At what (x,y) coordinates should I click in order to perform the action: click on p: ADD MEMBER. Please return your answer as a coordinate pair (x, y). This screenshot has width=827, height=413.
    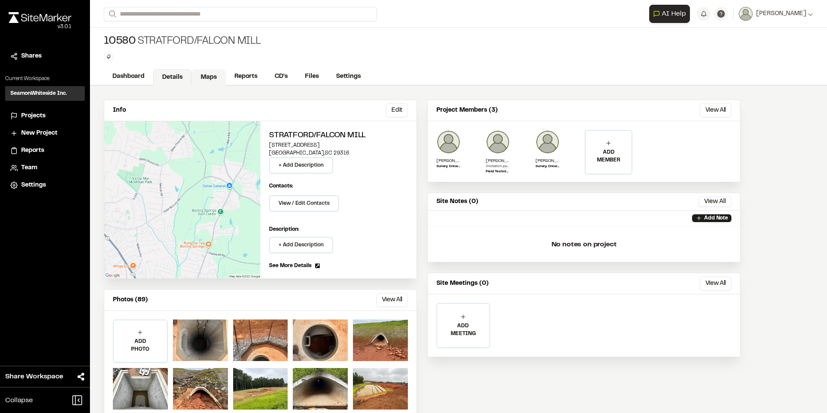
    Looking at the image, I should click on (608, 156).